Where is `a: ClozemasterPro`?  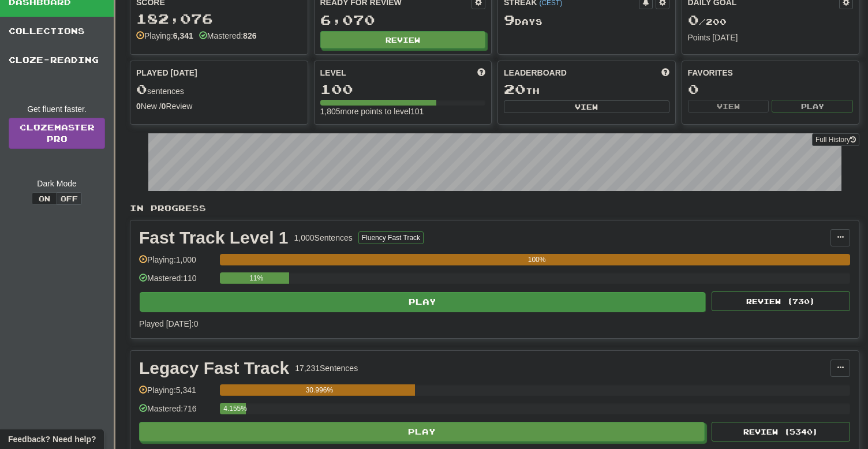 a: ClozemasterPro is located at coordinates (56, 133).